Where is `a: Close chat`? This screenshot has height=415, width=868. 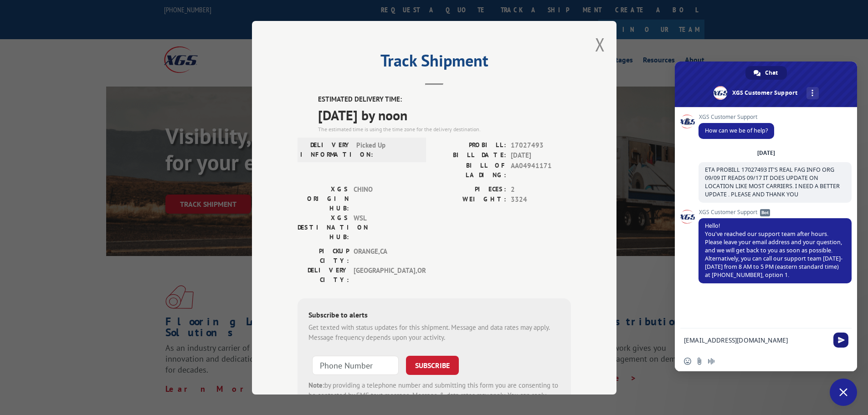 a: Close chat is located at coordinates (843, 392).